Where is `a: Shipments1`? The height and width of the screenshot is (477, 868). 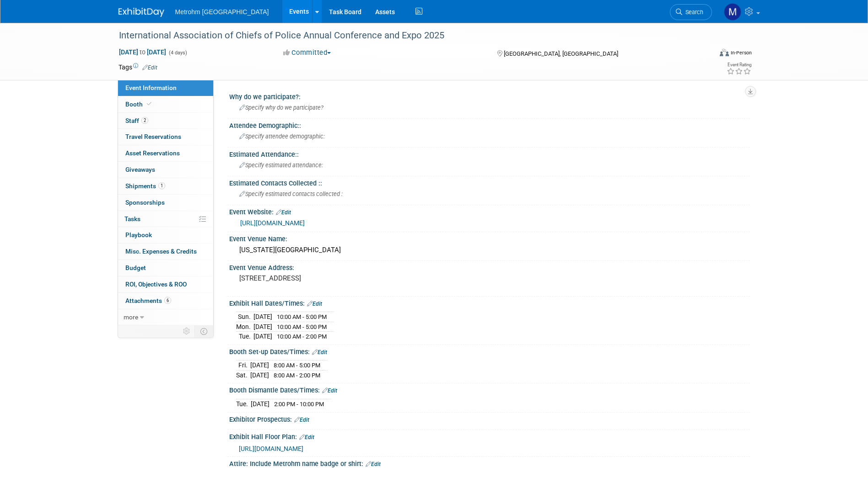
a: Shipments1 is located at coordinates (166, 186).